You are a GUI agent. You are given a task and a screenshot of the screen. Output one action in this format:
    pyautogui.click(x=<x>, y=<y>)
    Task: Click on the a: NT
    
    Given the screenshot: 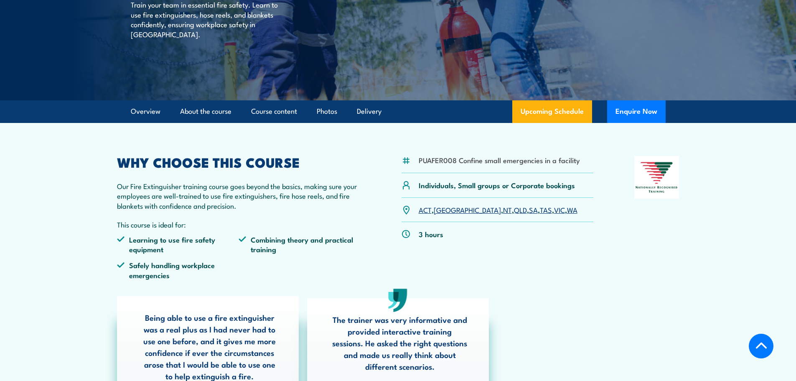 What is the action you would take?
    pyautogui.click(x=507, y=209)
    